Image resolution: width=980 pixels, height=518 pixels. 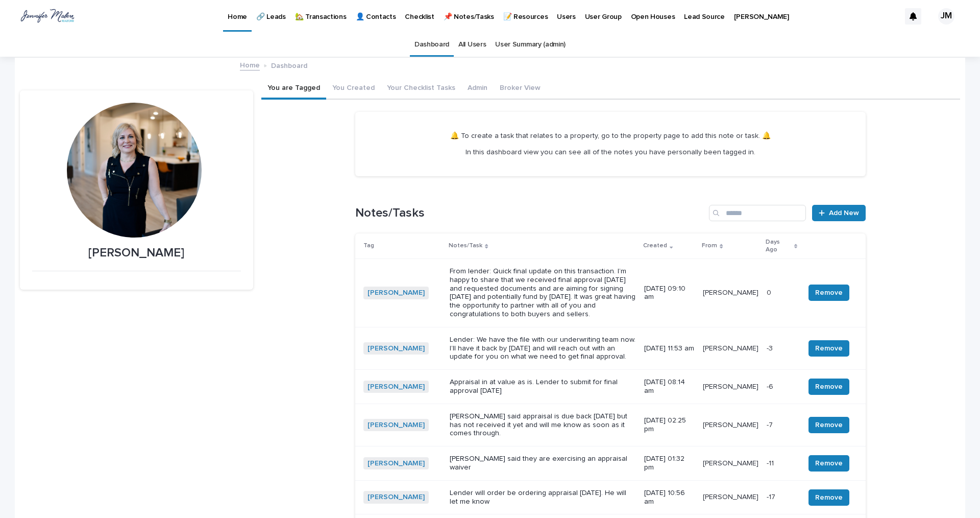 I want to click on button: Admin, so click(x=478, y=89).